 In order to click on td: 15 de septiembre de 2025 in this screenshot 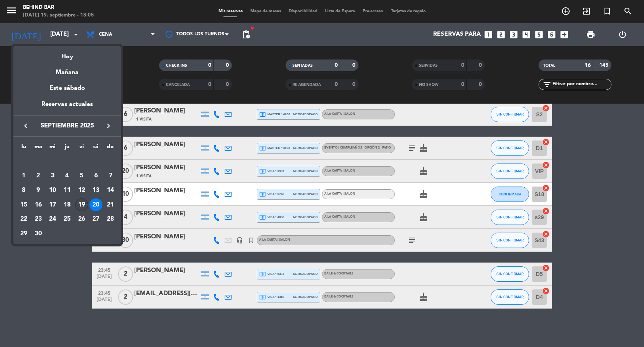, I will do `click(24, 205)`.